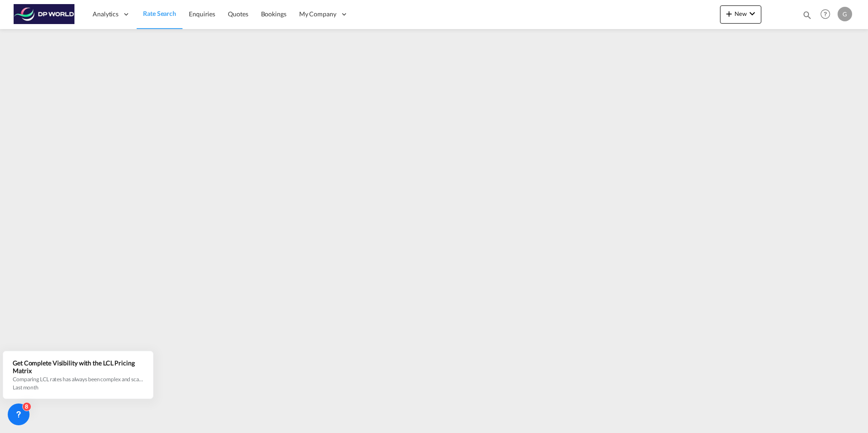 This screenshot has width=868, height=433. What do you see at coordinates (159, 13) in the screenshot?
I see `span: Rate Search` at bounding box center [159, 13].